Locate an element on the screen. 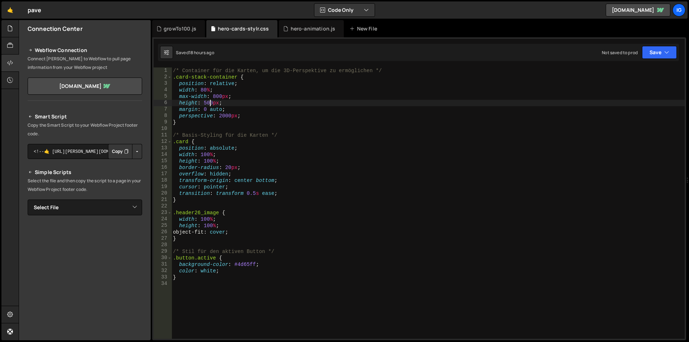  div: 17 is located at coordinates (163, 174).